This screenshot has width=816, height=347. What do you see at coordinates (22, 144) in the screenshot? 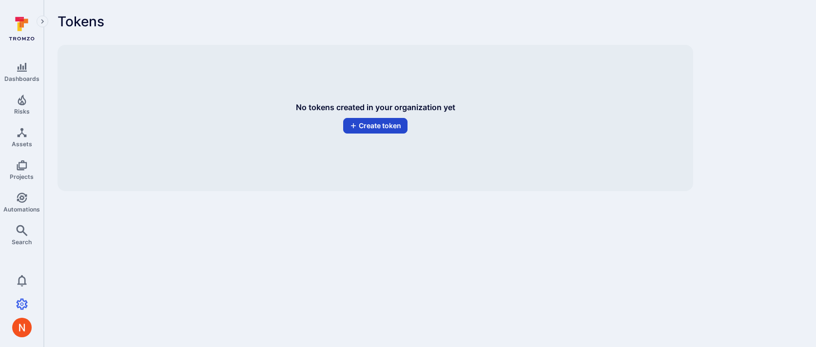
I see `span: Assets` at bounding box center [22, 144].